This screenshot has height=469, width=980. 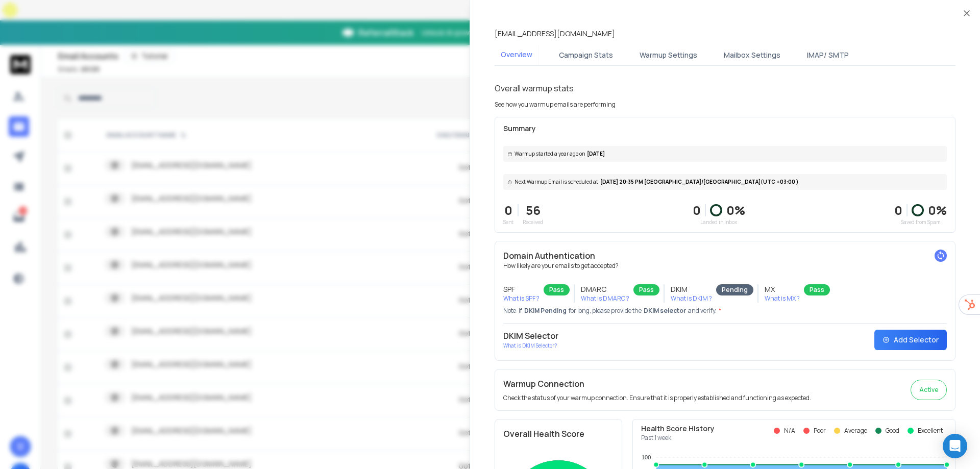 What do you see at coordinates (605, 290) in the screenshot?
I see `h3: DMARC` at bounding box center [605, 290].